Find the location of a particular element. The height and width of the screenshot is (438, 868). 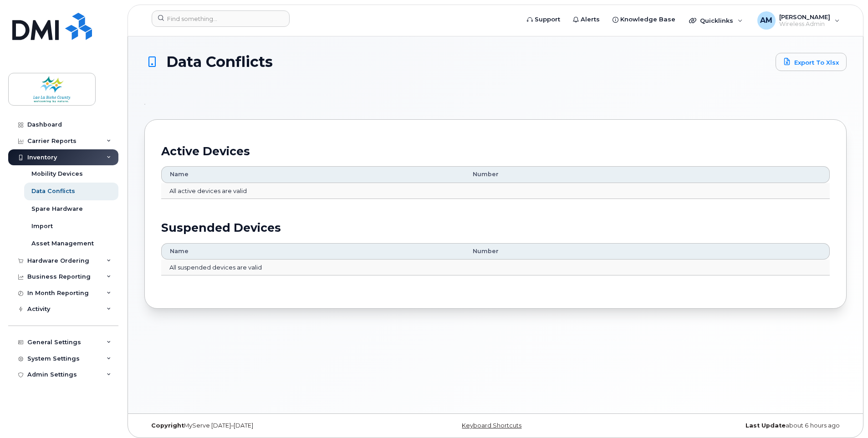

strong: Last Update is located at coordinates (765, 425).